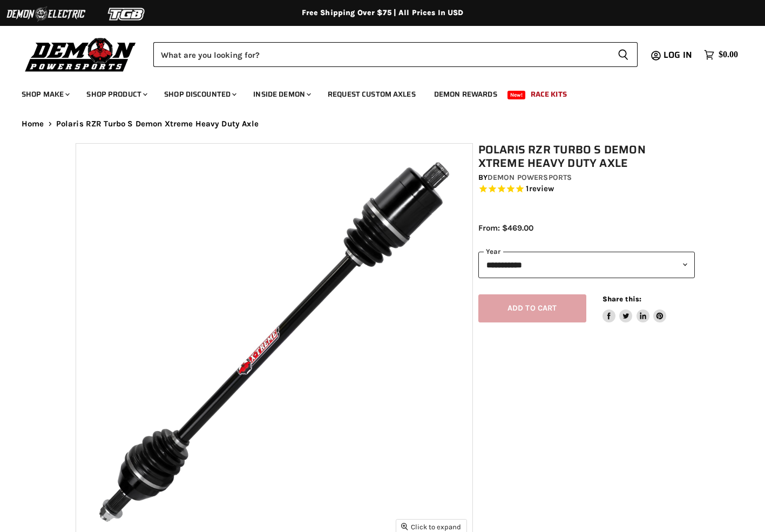 The image size is (765, 532). Describe the element at coordinates (586, 265) in the screenshot. I see `select: year` at that location.